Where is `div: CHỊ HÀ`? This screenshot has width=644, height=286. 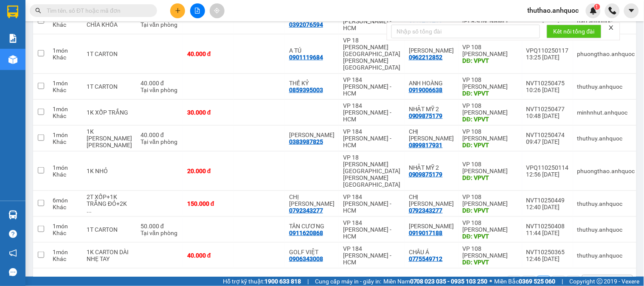 div: CHỊ HÀ is located at coordinates (431, 135).